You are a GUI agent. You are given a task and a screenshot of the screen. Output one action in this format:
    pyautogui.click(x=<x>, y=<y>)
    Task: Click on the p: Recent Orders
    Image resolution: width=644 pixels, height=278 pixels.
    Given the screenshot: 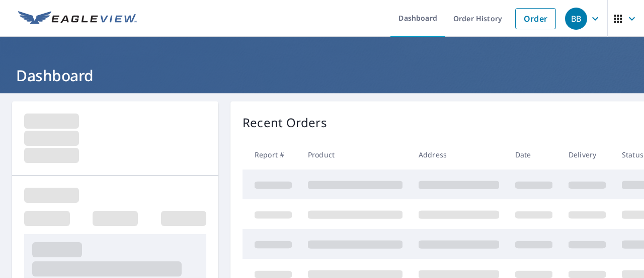 What is the action you would take?
    pyautogui.click(x=285, y=122)
    